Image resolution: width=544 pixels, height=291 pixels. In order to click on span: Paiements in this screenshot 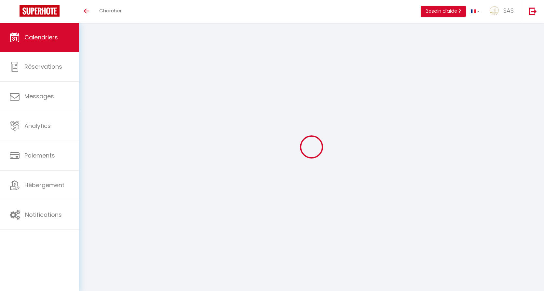, I will do `click(40, 155)`.